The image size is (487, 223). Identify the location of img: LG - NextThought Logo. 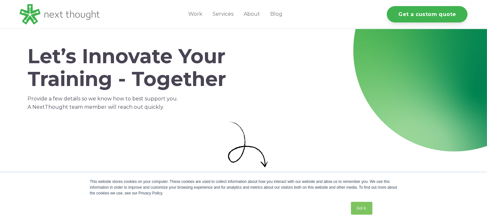
(60, 14).